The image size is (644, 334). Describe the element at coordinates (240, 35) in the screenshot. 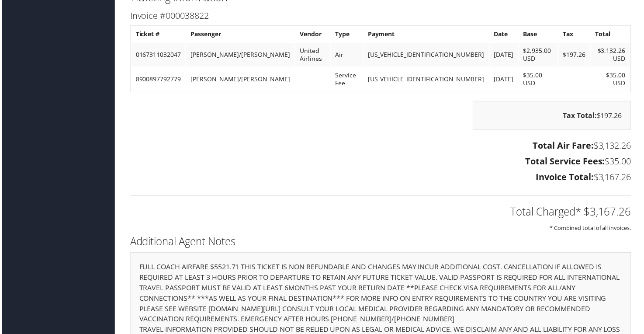

I see `th: Passenger` at that location.